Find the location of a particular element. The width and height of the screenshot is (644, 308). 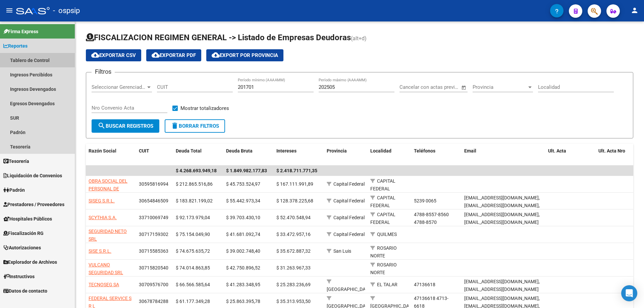

span: $ 74.014.863,85 is located at coordinates (193, 268).